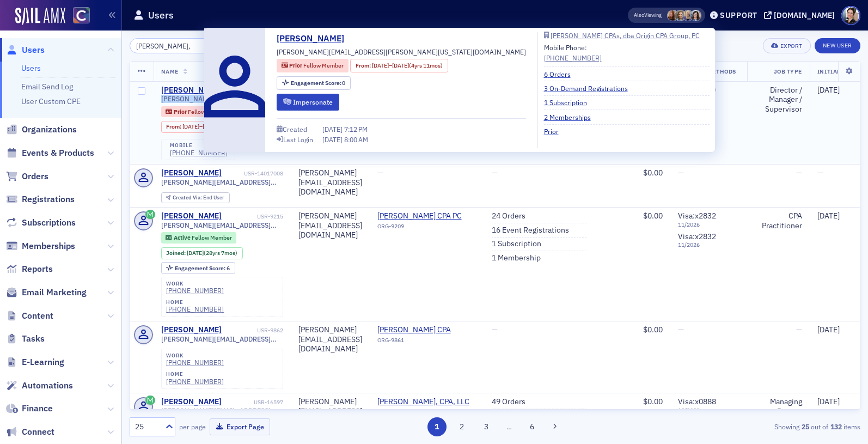  What do you see at coordinates (786, 46) in the screenshot?
I see `button: Export` at bounding box center [786, 46].